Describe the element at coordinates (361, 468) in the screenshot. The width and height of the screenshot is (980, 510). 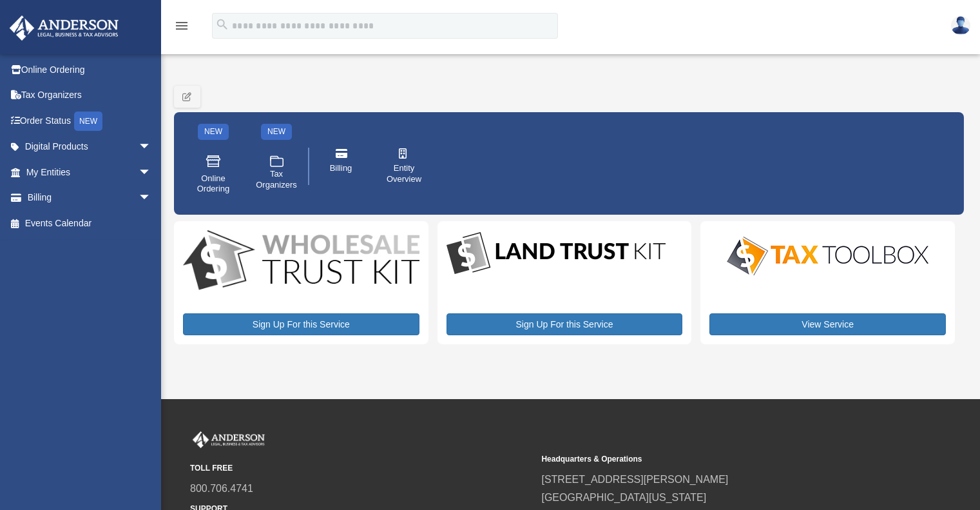
I see `small: TOLL FREE` at that location.